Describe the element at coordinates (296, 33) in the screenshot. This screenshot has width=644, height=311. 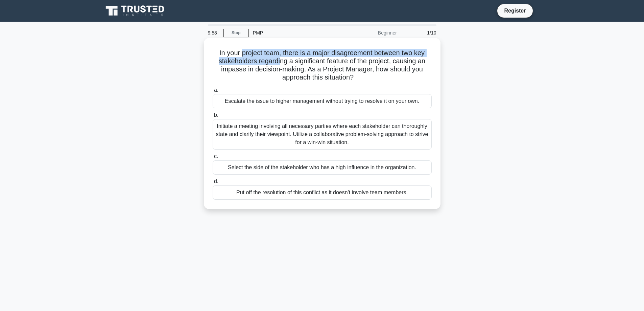
I see `div: PMP` at that location.